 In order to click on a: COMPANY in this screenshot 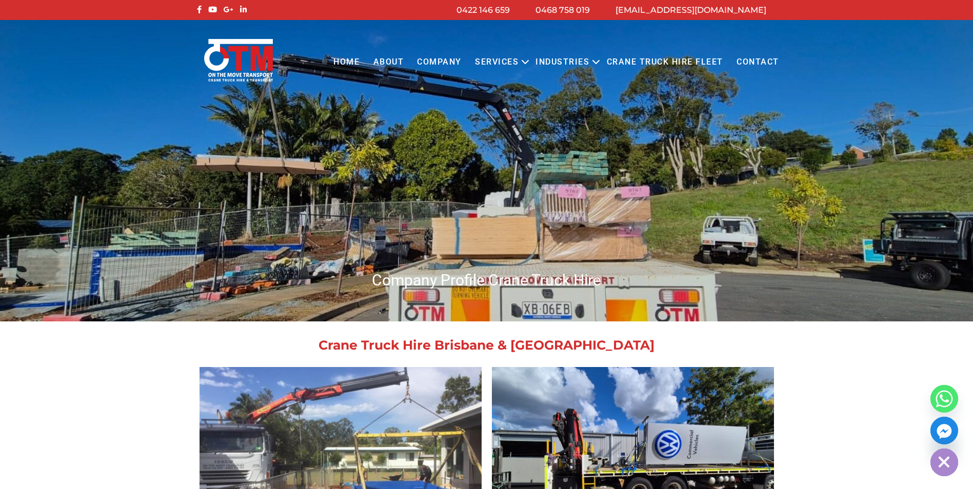, I will do `click(439, 62)`.